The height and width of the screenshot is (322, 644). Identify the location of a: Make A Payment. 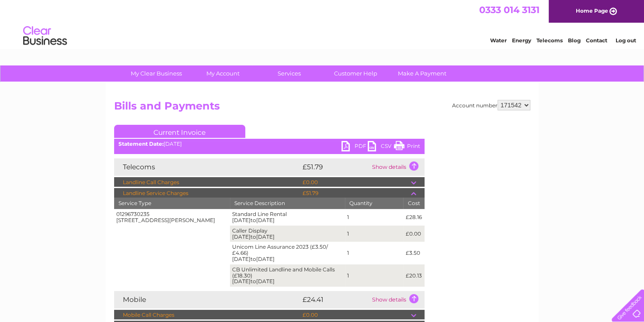
(422, 74).